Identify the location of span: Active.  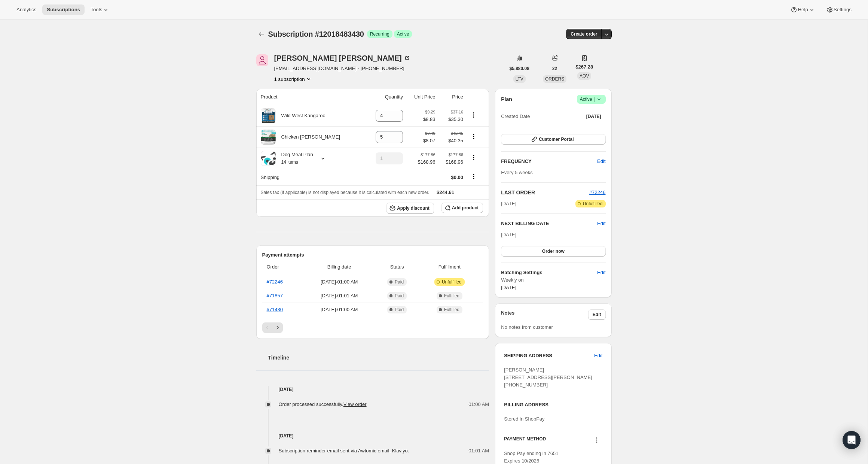
(591, 99).